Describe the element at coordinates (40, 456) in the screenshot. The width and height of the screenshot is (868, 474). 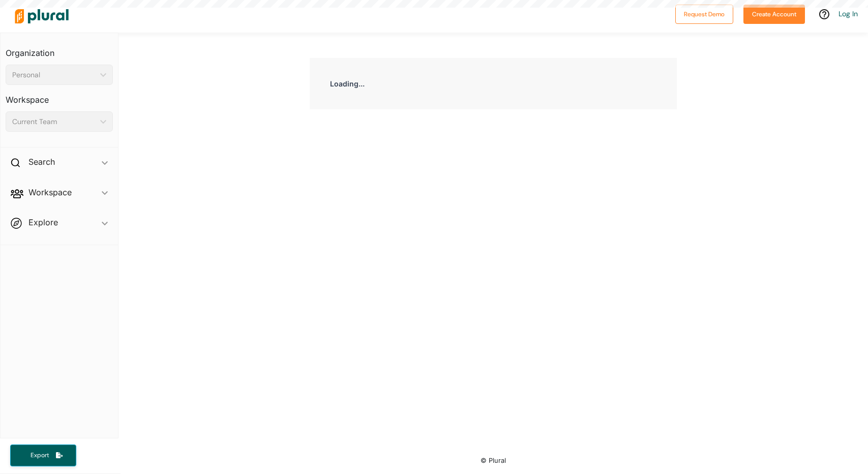
I see `span: Export` at that location.